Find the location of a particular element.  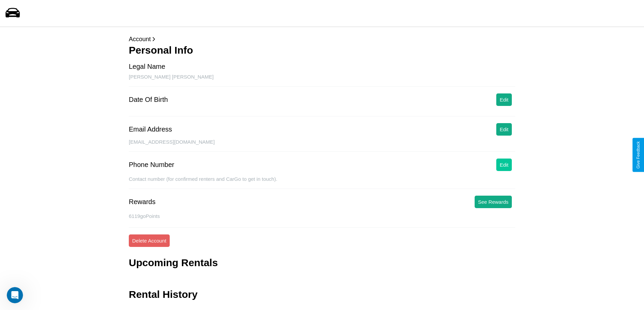

div: Contact number (for confirmed renters and CarGo to get in touch). is located at coordinates (322, 183).